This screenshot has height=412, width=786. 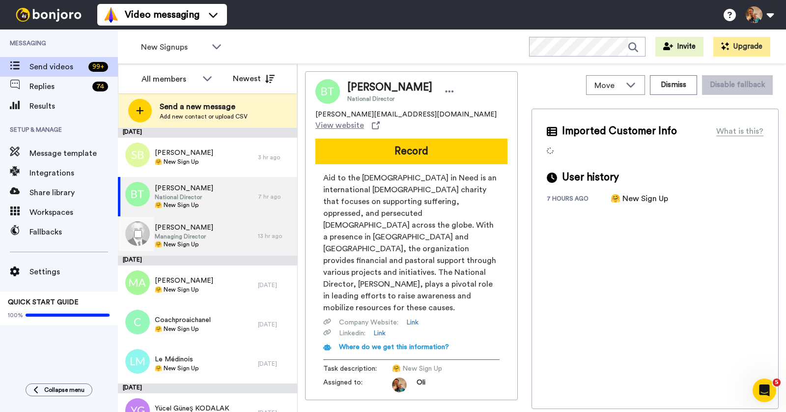 What do you see at coordinates (74, 272) in the screenshot?
I see `span: Settings` at bounding box center [74, 272].